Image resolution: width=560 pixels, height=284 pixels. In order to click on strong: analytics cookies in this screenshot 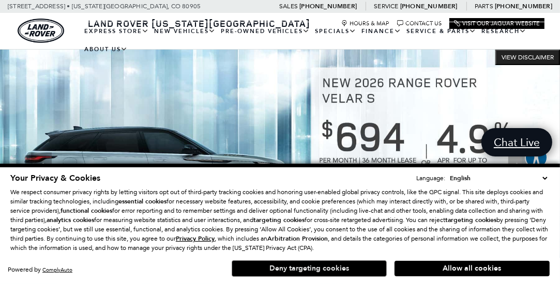, I will do `click(70, 220)`.